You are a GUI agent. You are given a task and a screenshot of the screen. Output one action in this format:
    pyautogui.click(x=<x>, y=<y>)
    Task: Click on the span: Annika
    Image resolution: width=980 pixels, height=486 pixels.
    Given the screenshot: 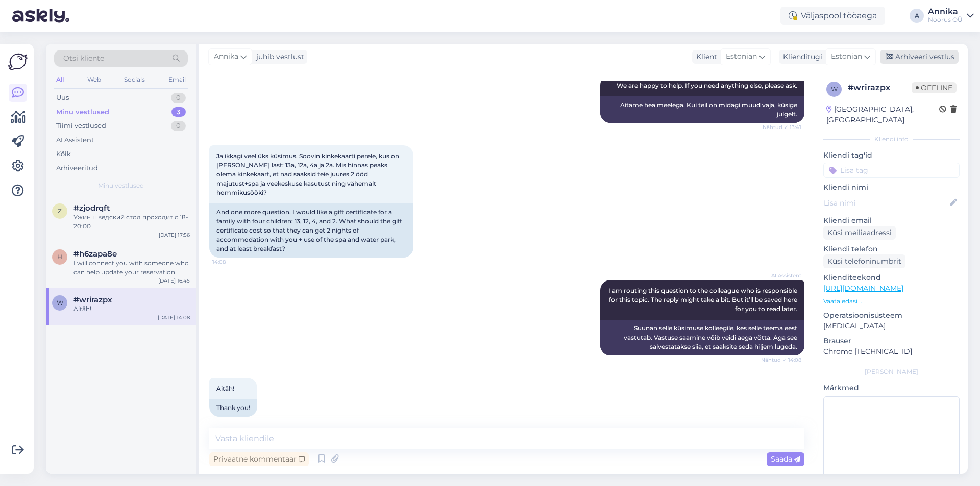 What is the action you would take?
    pyautogui.click(x=226, y=57)
    